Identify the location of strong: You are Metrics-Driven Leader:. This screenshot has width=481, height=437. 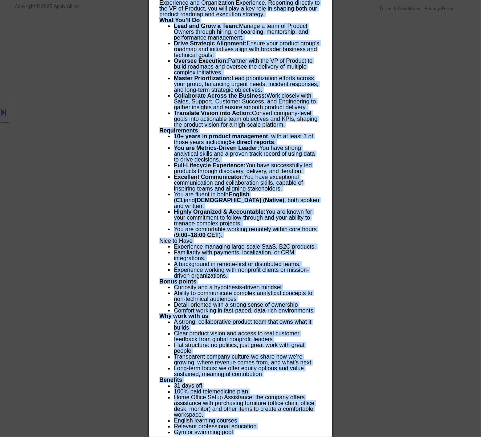
(216, 148).